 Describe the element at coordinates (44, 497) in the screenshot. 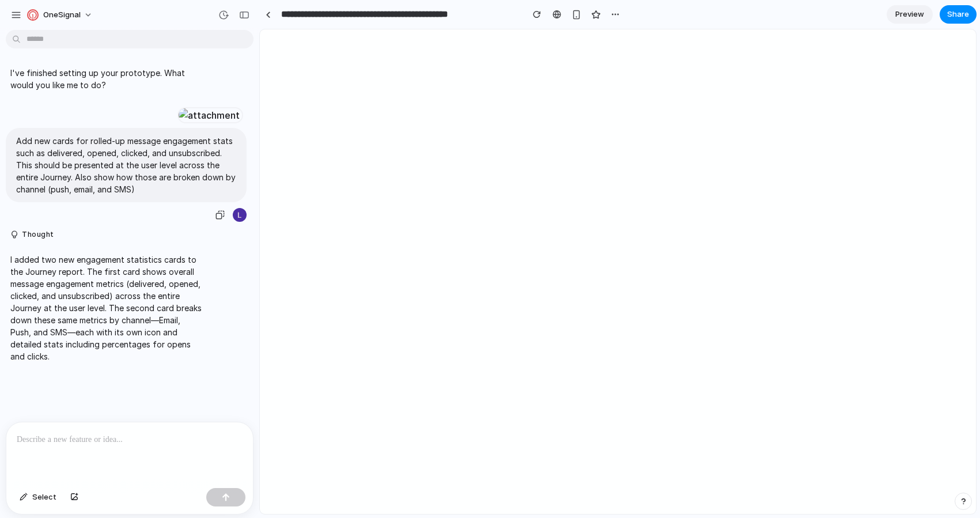

I see `span: Select` at that location.